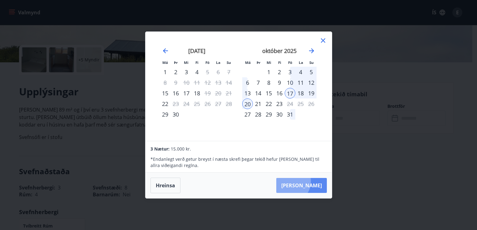  What do you see at coordinates (312, 51) in the screenshot?
I see `div: Move forward to switch to the next month.` at bounding box center [312, 51].